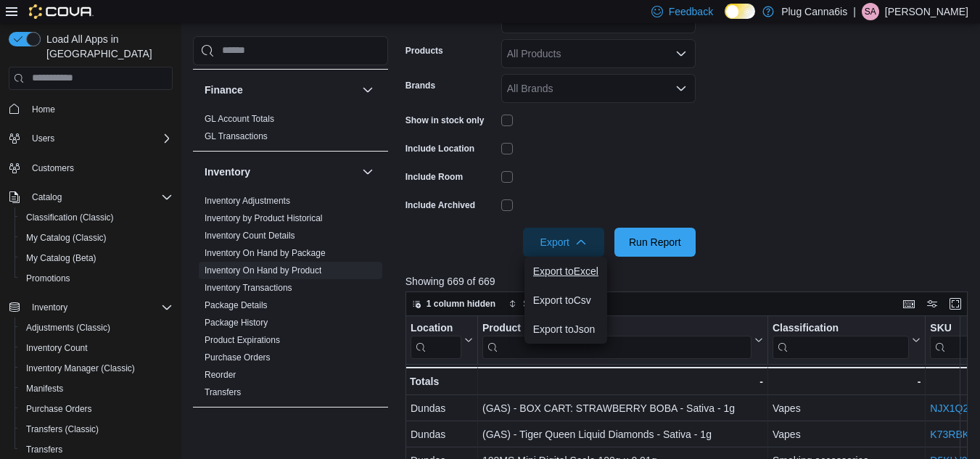 The image size is (980, 459). I want to click on span: Export to Csv, so click(566, 300).